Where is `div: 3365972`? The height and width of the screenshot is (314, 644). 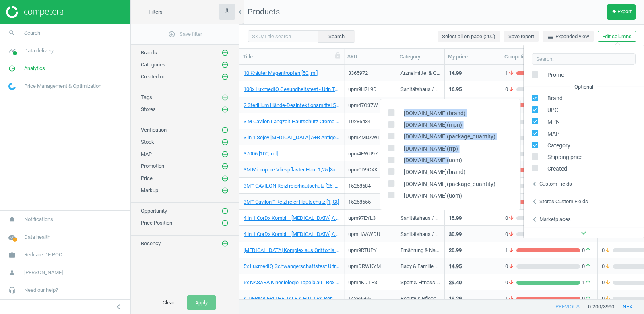 div: 3365972 is located at coordinates (370, 73).